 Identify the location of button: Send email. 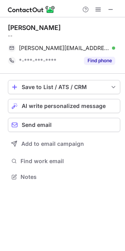
(64, 125).